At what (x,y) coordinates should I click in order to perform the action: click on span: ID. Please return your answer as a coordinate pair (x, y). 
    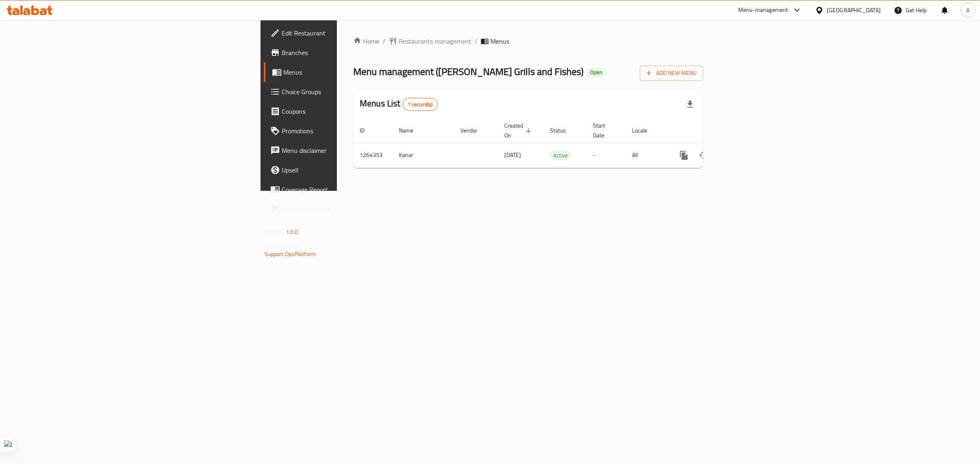
    Looking at the image, I should click on (367, 131).